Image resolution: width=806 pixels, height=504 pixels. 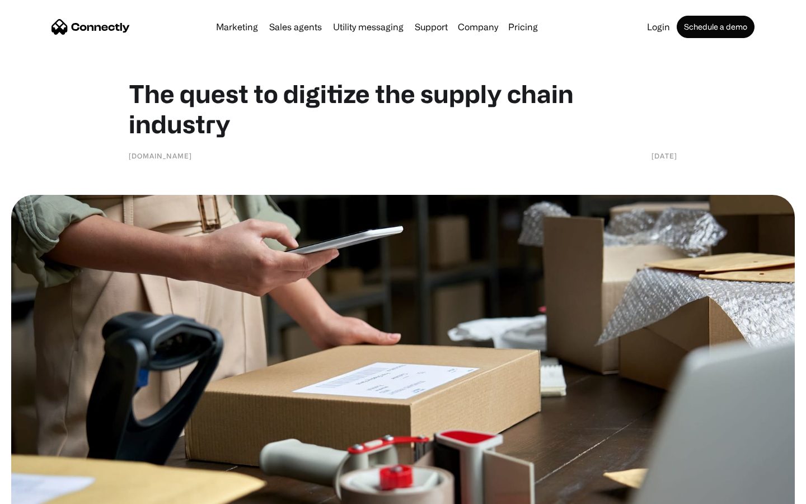 What do you see at coordinates (715, 27) in the screenshot?
I see `a: Schedule a demo` at bounding box center [715, 27].